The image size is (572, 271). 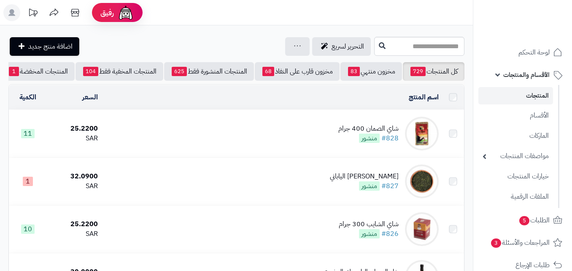 I want to click on a: كل المنتجات729, so click(x=434, y=71).